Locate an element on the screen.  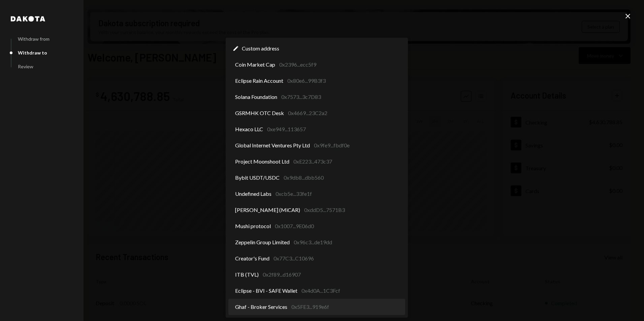
div: 0x2f89...d16907 is located at coordinates (282, 275).